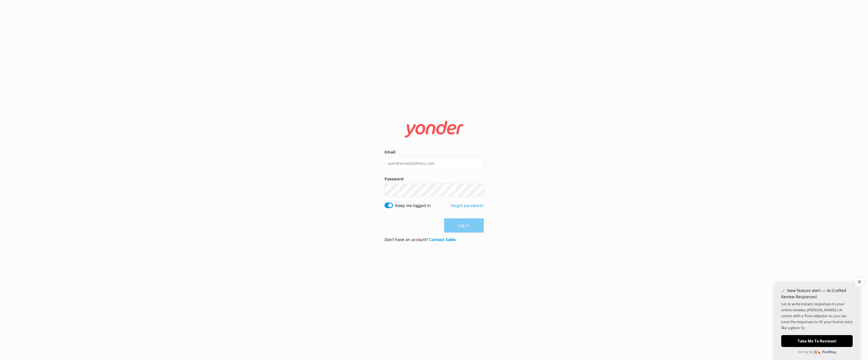 Image resolution: width=868 pixels, height=360 pixels. I want to click on label: Keep me logged in, so click(413, 206).